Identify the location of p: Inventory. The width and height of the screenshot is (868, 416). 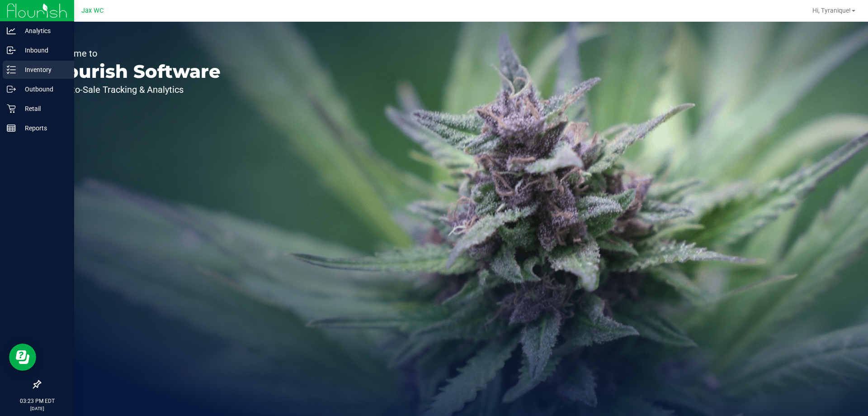
(43, 69).